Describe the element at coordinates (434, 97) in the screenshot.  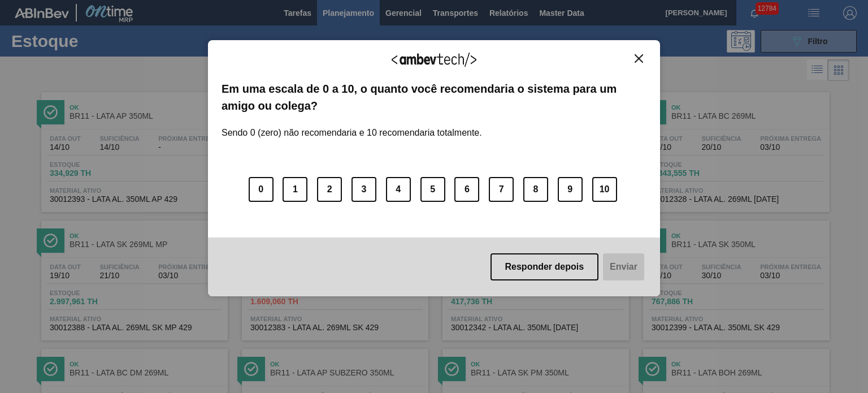
I see `label: Em uma escala de 0 a 10, o quanto você recomendaria o sistema para um amigo ou colega?` at that location.